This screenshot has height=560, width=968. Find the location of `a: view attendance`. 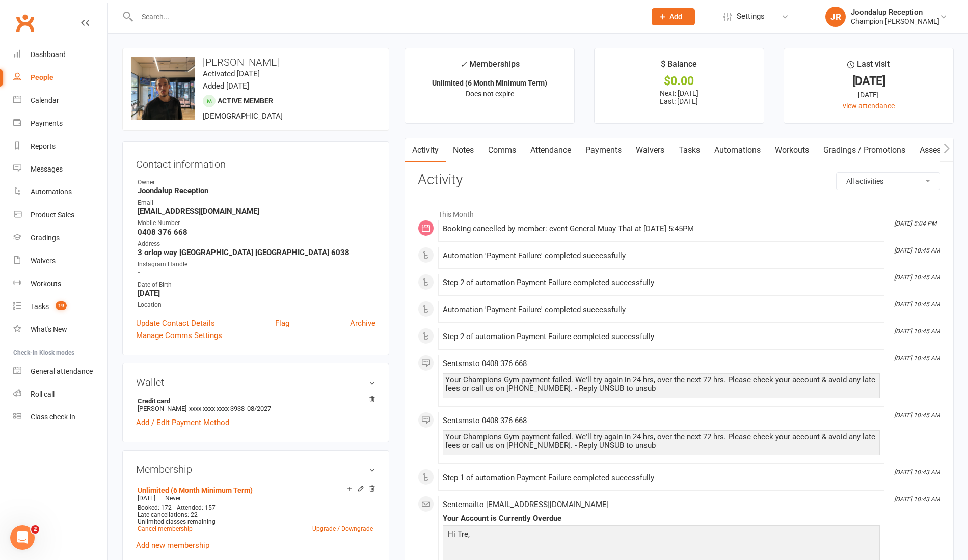

a: view attendance is located at coordinates (869, 106).